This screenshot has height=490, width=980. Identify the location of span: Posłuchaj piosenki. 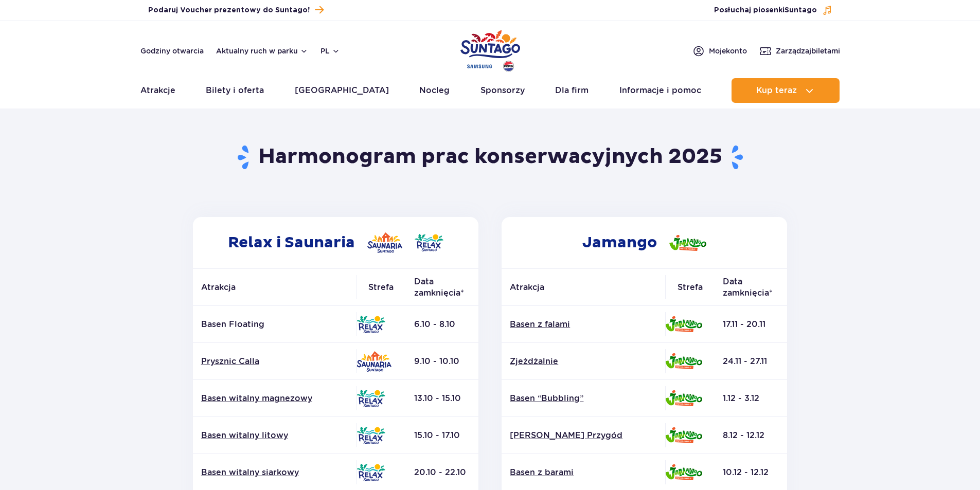
(766, 11).